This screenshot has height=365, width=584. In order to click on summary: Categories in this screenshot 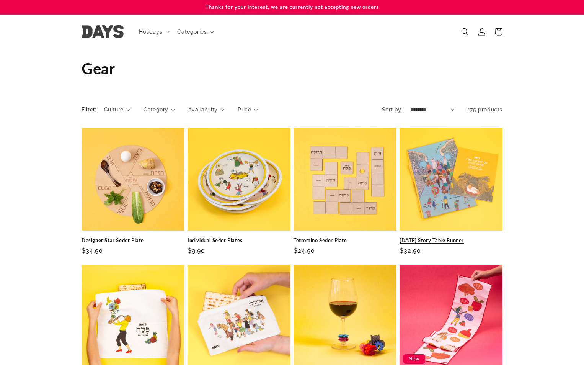, I will do `click(195, 32)`.